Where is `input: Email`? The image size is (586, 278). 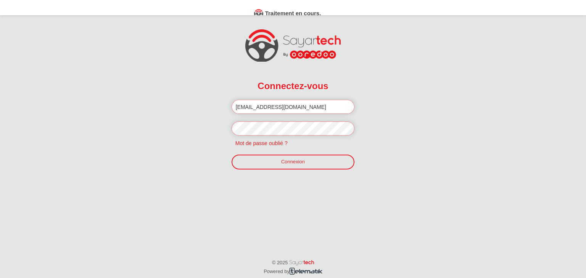
input: Email is located at coordinates (293, 107).